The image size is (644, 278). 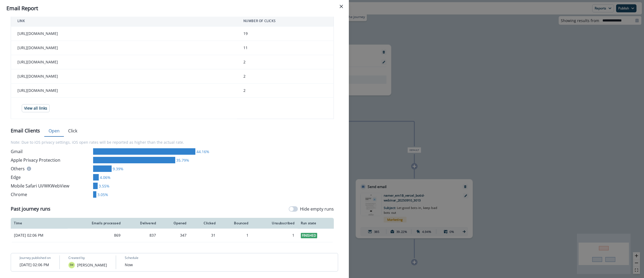 What do you see at coordinates (104, 186) in the screenshot?
I see `div: 3.55%` at bounding box center [104, 186].